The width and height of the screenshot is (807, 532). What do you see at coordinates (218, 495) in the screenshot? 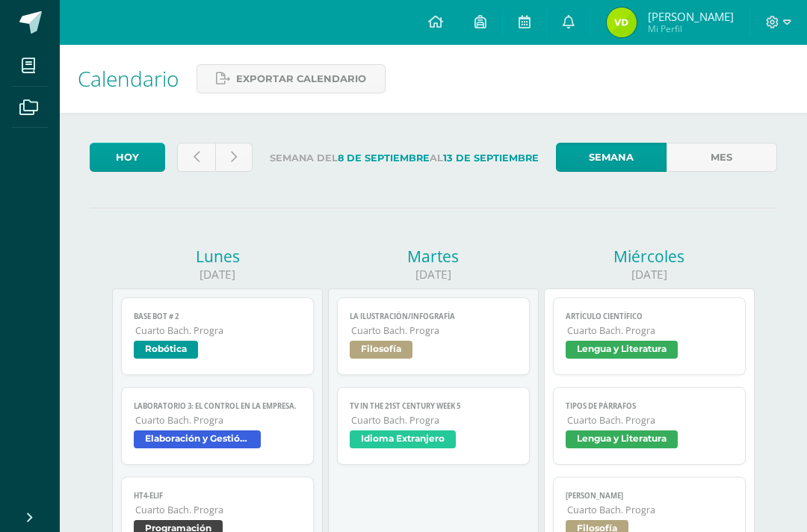
I see `span: HT4-ELIF` at bounding box center [218, 495].